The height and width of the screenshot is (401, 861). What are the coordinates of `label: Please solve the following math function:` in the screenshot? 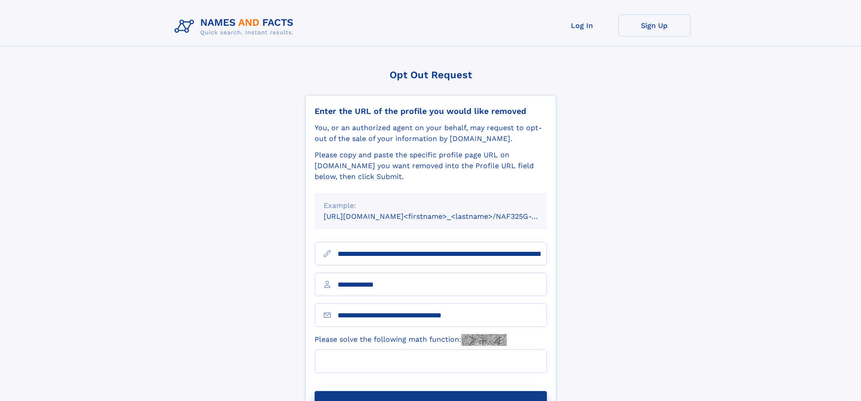 It's located at (410, 340).